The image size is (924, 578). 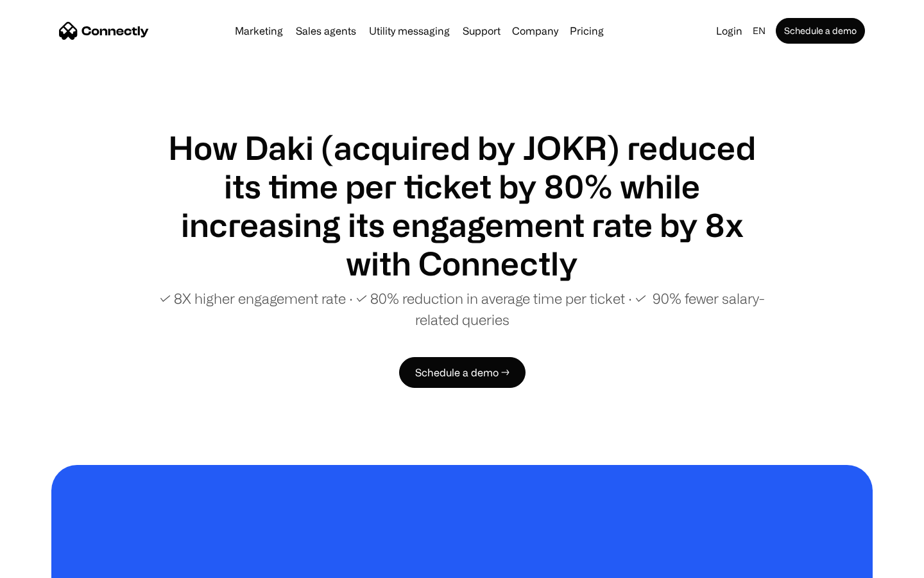 What do you see at coordinates (759, 31) in the screenshot?
I see `div: en` at bounding box center [759, 31].